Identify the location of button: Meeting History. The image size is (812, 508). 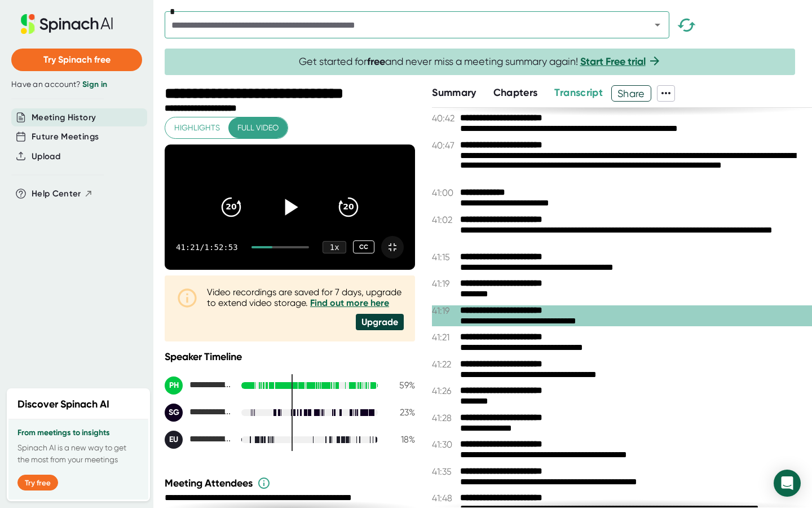
(64, 117).